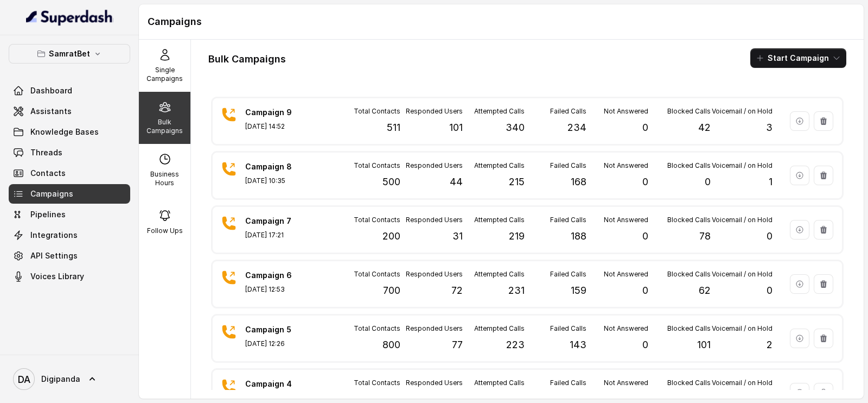 The width and height of the screenshot is (868, 403). I want to click on p: 800, so click(392, 345).